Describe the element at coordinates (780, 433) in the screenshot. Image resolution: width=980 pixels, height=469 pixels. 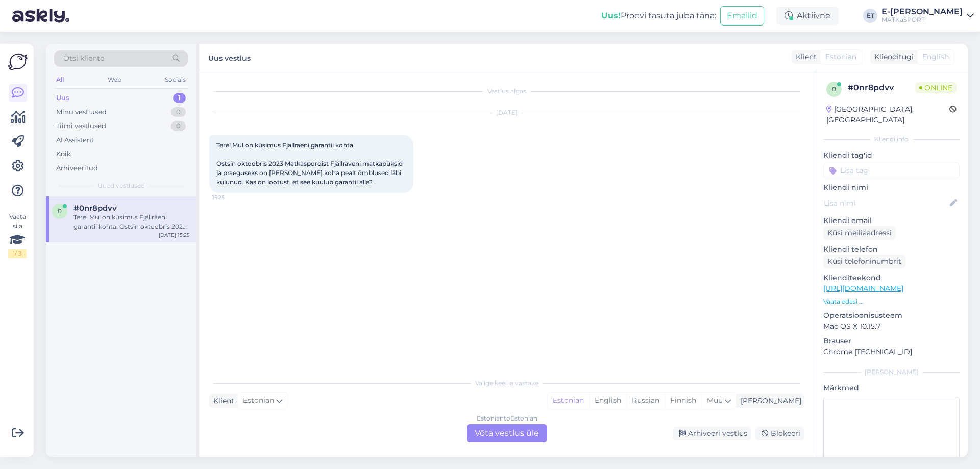
I see `div: Blokeeri` at that location.